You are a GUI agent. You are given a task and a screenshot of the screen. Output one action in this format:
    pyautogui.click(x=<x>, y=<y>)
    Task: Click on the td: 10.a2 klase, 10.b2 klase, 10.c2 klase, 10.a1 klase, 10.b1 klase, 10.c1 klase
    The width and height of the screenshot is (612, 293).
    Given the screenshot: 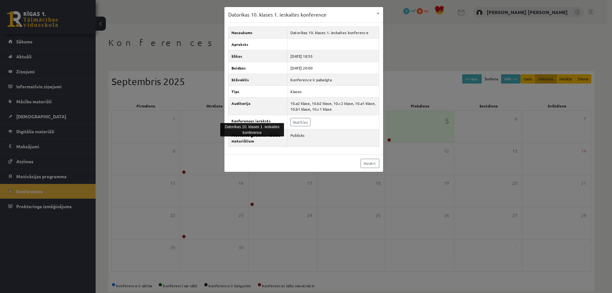 What is the action you would take?
    pyautogui.click(x=333, y=106)
    